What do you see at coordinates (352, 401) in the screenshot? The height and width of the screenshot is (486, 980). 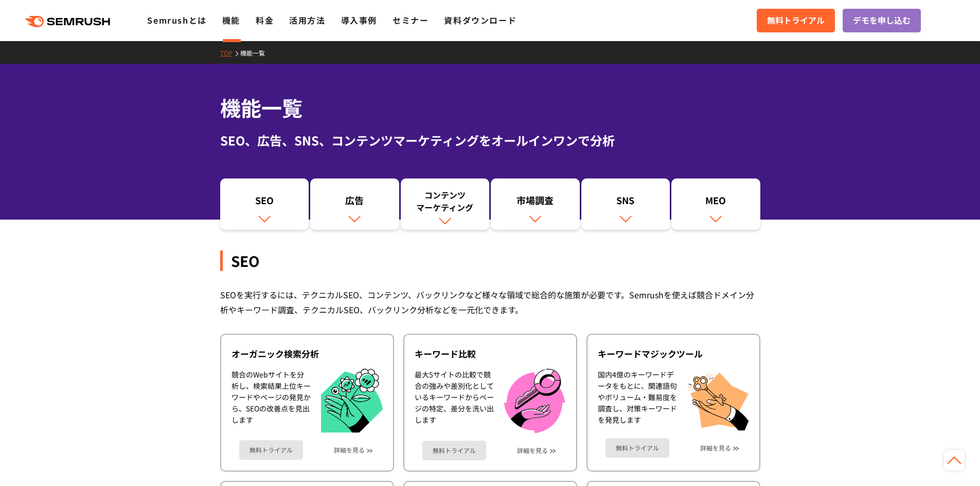 I see `img: オーガニック検索分析` at bounding box center [352, 401].